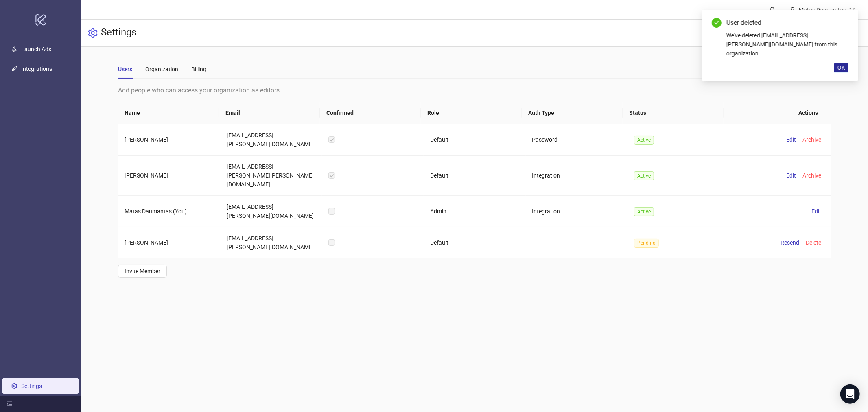 The height and width of the screenshot is (412, 868). Describe the element at coordinates (793, 10) in the screenshot. I see `span: user` at that location.